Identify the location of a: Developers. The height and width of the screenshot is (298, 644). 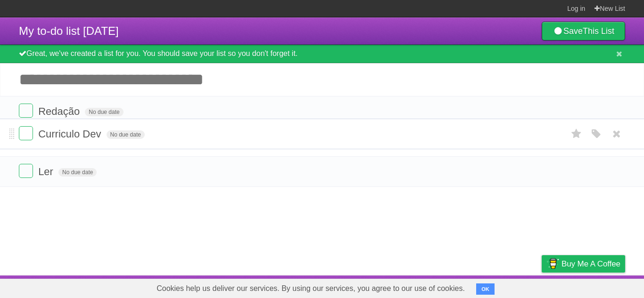
(466, 287).